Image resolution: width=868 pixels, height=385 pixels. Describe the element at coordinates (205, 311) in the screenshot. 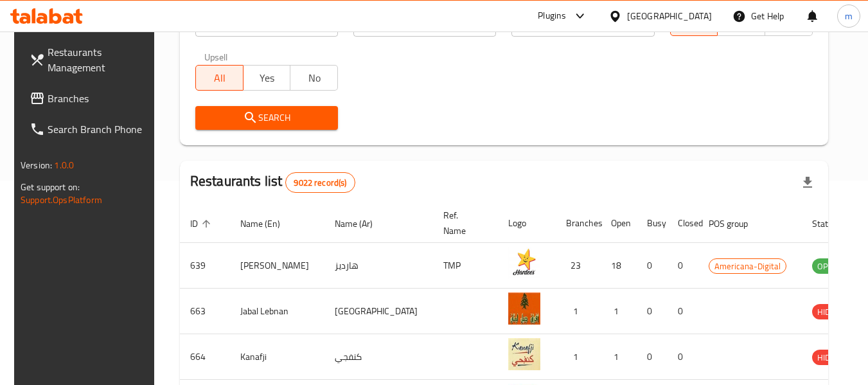

I see `td: 663` at that location.